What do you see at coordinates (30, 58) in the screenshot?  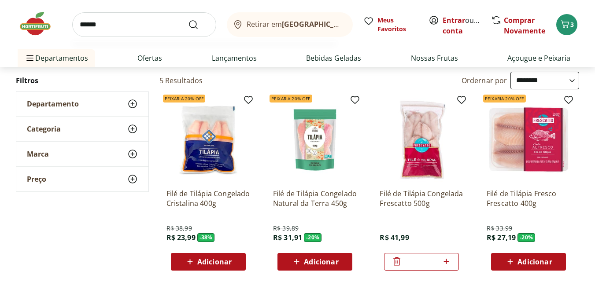 I see `button: Menu` at bounding box center [30, 58].